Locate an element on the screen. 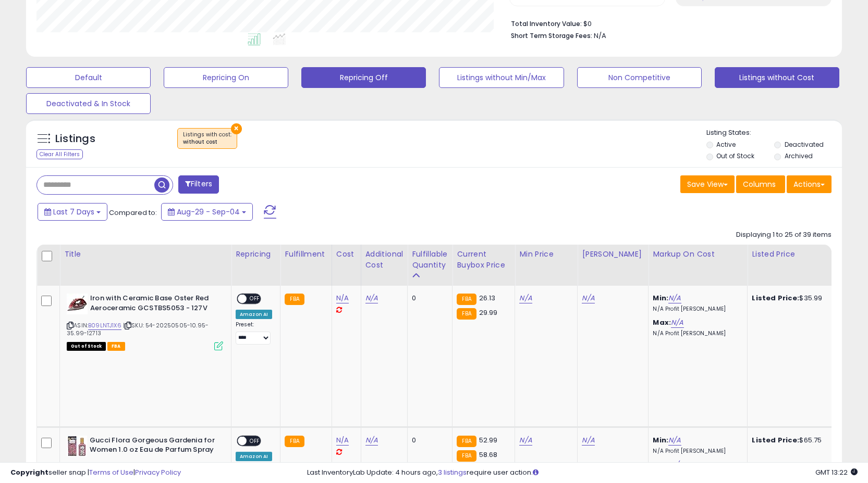 Image resolution: width=868 pixels, height=483 pixels. b: Short Term Storage Fees: is located at coordinates (551, 35).